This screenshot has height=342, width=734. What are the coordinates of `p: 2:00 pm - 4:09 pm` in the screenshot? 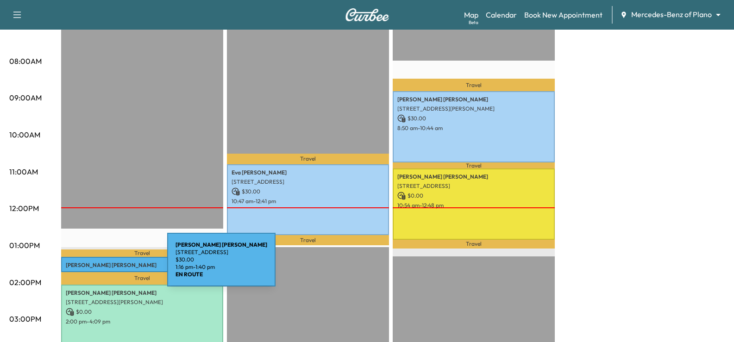 It's located at (142, 322).